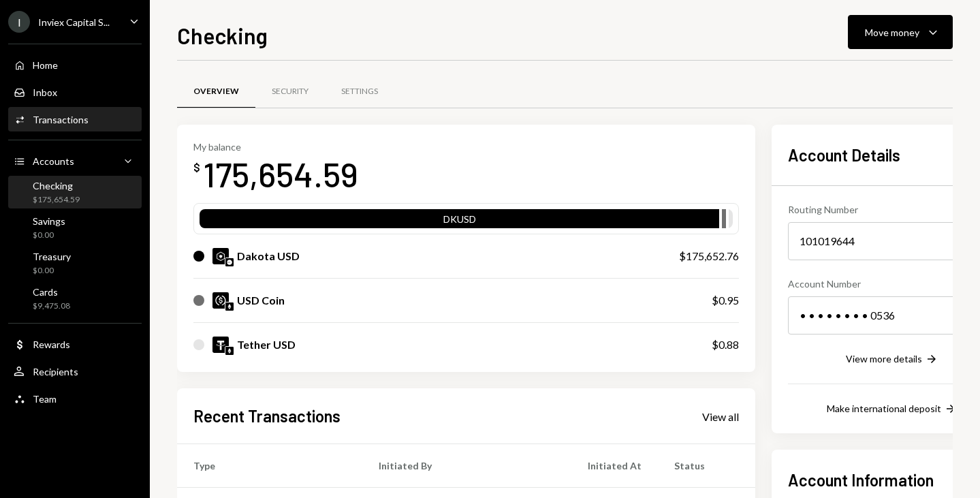  I want to click on div: I, so click(19, 22).